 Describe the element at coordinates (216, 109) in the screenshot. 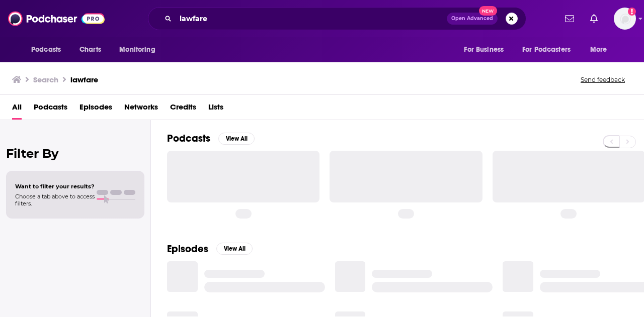

I see `span: Lists` at that location.